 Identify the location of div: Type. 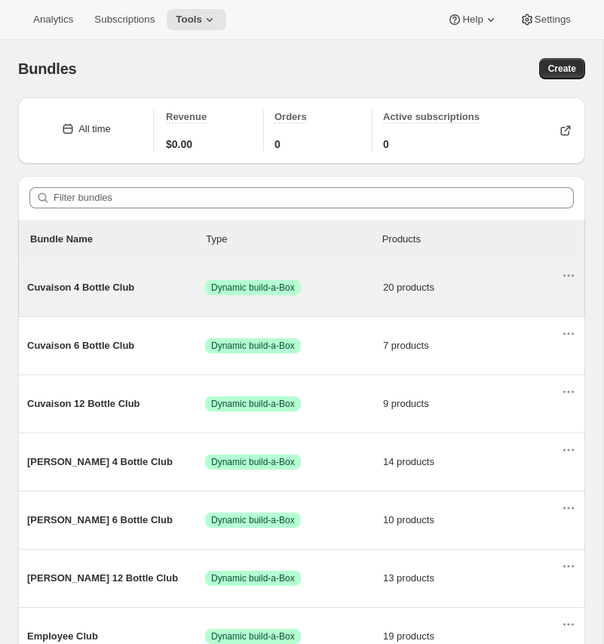
(294, 239).